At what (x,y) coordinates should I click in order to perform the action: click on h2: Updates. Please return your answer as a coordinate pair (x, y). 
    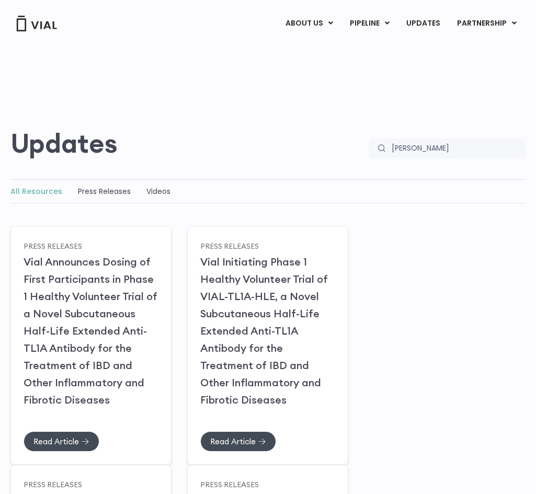
    Looking at the image, I should click on (64, 143).